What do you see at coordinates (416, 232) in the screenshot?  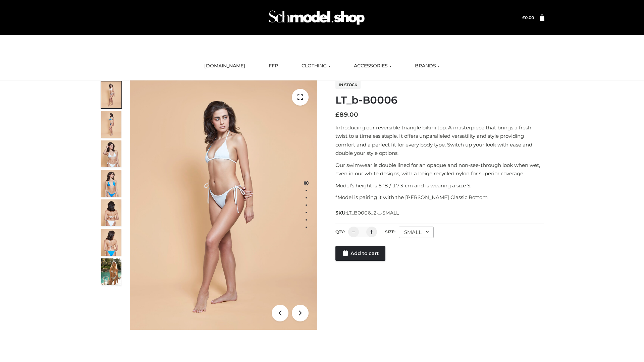 I see `div: SMALL` at bounding box center [416, 232].